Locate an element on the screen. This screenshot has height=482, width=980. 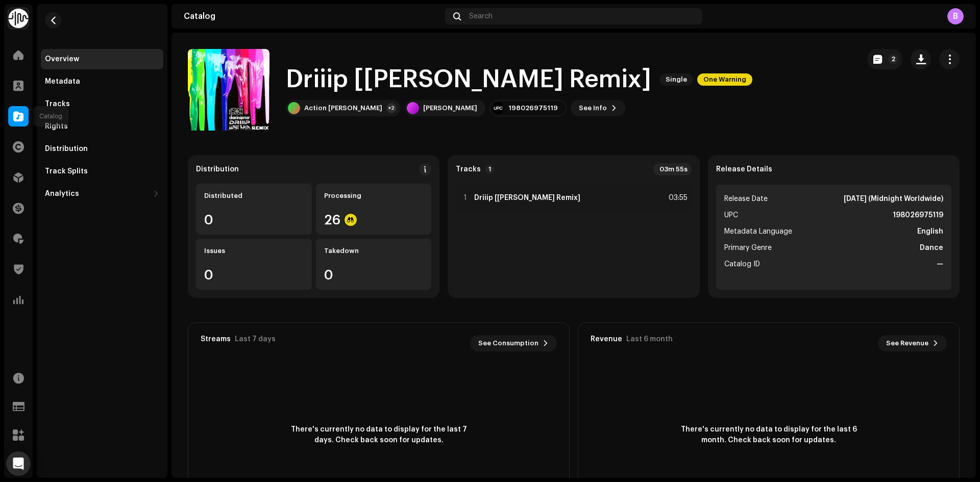
div: Analytics is located at coordinates (62, 194).